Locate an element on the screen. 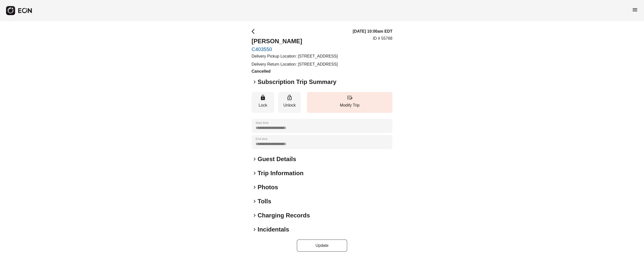  span: arrow_back_ios is located at coordinates (255, 31).